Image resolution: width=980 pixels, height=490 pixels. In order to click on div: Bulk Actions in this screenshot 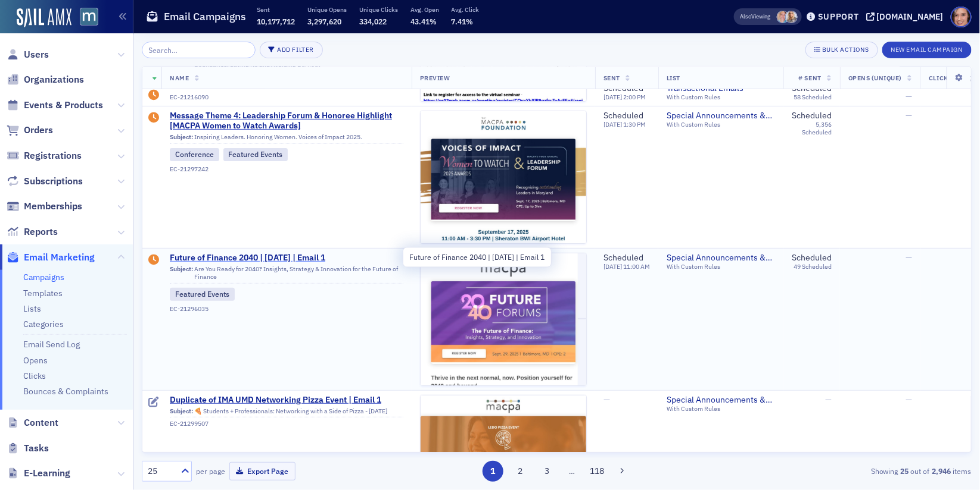, I will do `click(845, 50)`.